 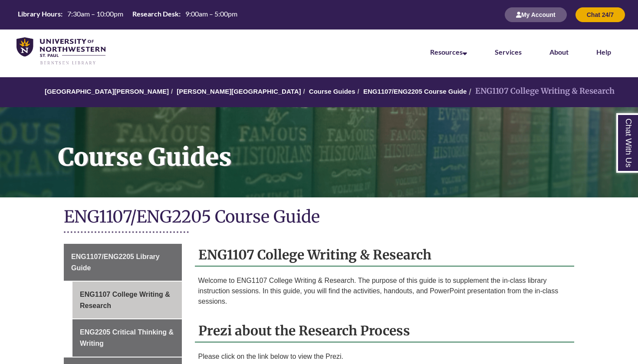 I want to click on th: Library Hours:, so click(x=39, y=14).